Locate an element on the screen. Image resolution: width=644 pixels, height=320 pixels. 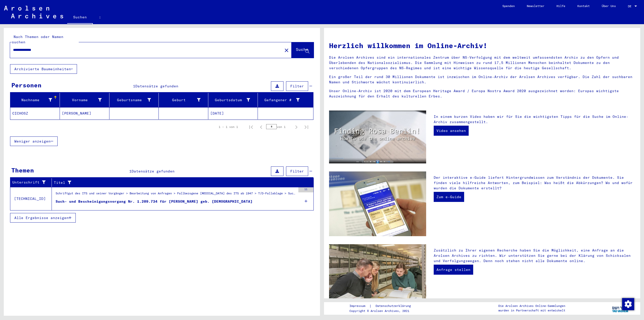
button: Letzte Seite is located at coordinates (307, 127).